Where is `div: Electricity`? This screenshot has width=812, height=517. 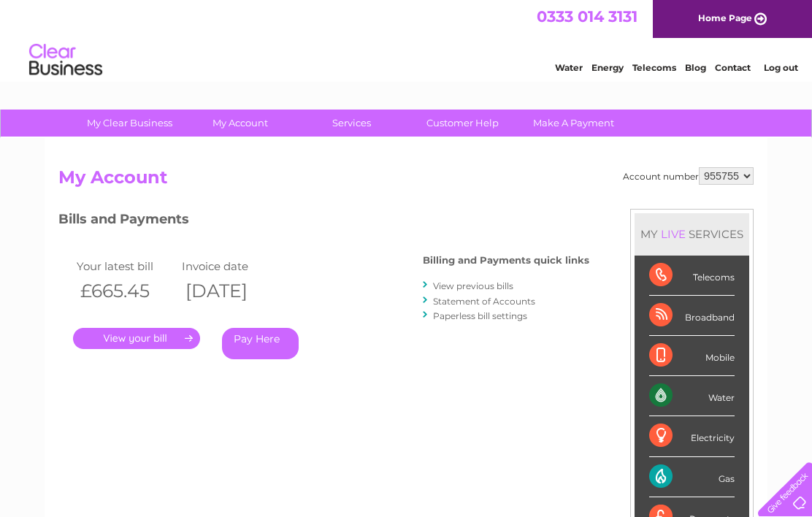 div: Electricity is located at coordinates (691, 436).